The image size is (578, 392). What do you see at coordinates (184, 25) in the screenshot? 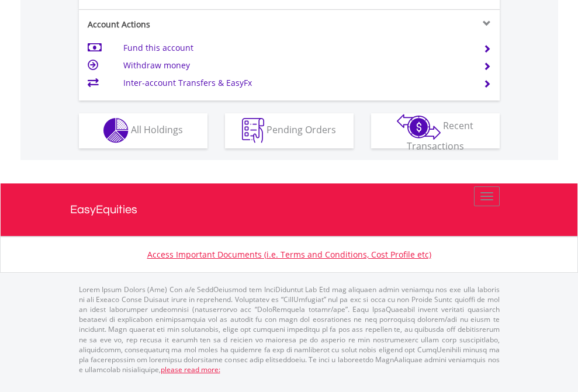
I see `div: Account Actions` at bounding box center [184, 25].